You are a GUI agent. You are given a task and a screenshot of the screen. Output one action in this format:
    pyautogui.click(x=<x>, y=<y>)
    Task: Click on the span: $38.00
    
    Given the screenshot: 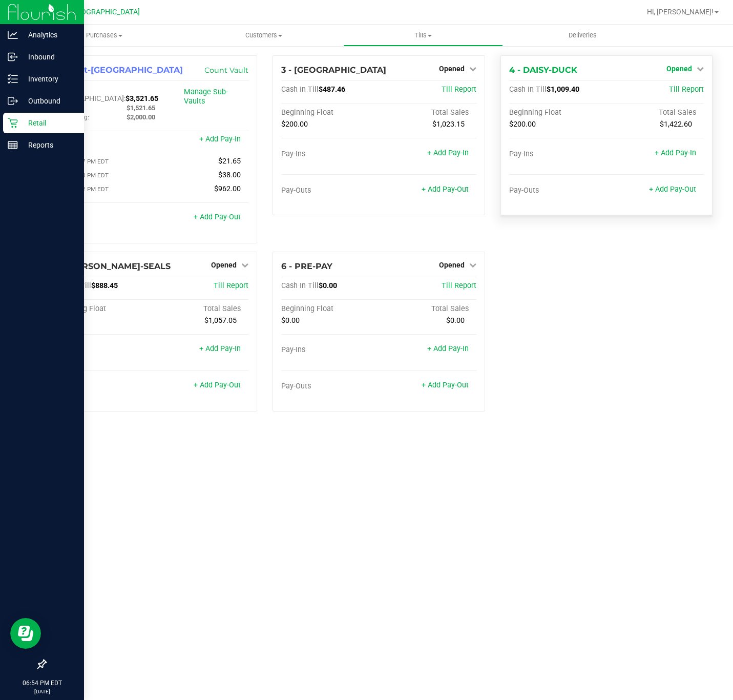 What is the action you would take?
    pyautogui.click(x=229, y=175)
    